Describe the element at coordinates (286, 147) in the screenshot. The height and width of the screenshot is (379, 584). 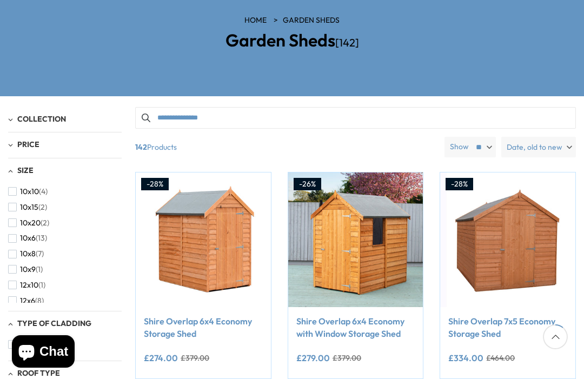
I see `span: Products` at that location.